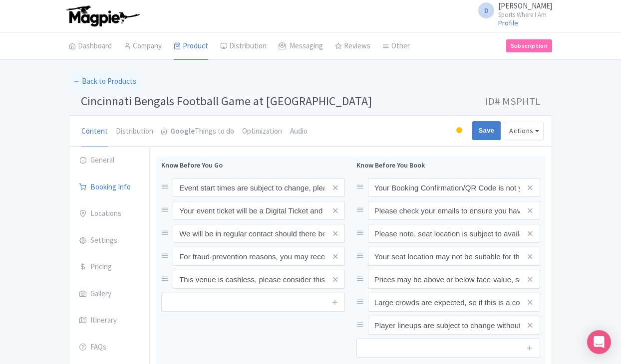  I want to click on a: Messaging, so click(301, 46).